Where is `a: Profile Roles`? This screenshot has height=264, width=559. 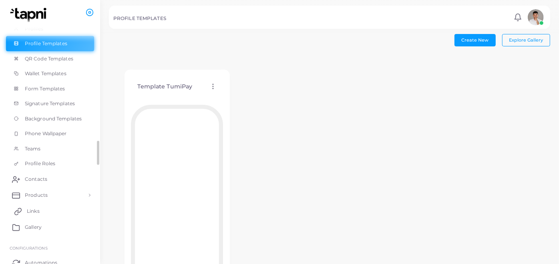
a: Profile Roles is located at coordinates (50, 164).